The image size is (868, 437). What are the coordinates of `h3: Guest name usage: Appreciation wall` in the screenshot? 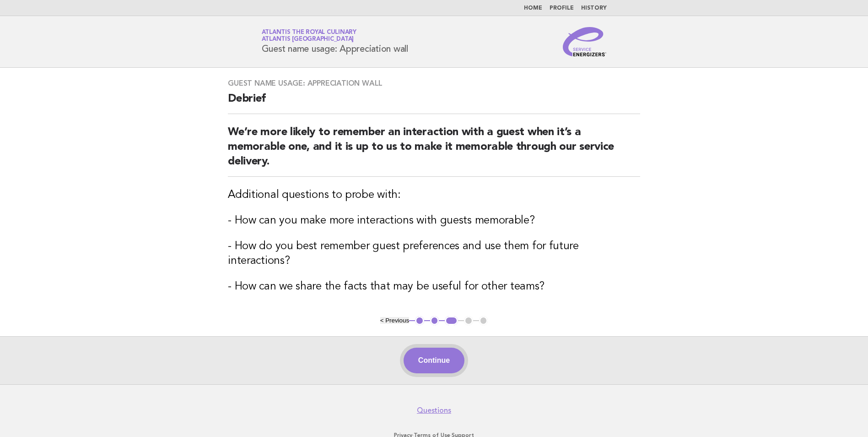 It's located at (434, 84).